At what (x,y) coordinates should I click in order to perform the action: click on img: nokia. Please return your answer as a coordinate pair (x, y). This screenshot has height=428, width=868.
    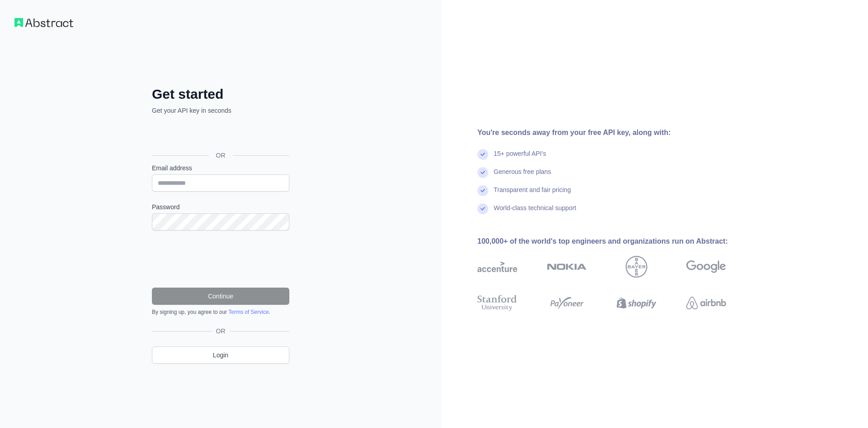
    Looking at the image, I should click on (567, 266).